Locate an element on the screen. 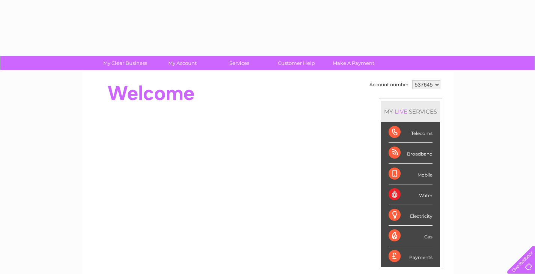 The width and height of the screenshot is (535, 274). a: Services is located at coordinates (239, 63).